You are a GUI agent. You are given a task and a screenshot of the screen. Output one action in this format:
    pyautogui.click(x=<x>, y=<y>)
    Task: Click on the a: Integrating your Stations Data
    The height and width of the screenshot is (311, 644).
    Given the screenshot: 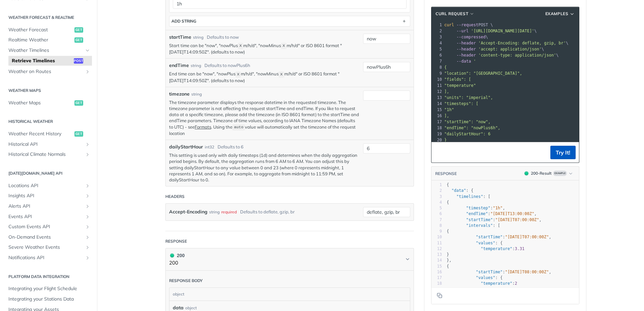 What is the action you would take?
    pyautogui.click(x=48, y=299)
    